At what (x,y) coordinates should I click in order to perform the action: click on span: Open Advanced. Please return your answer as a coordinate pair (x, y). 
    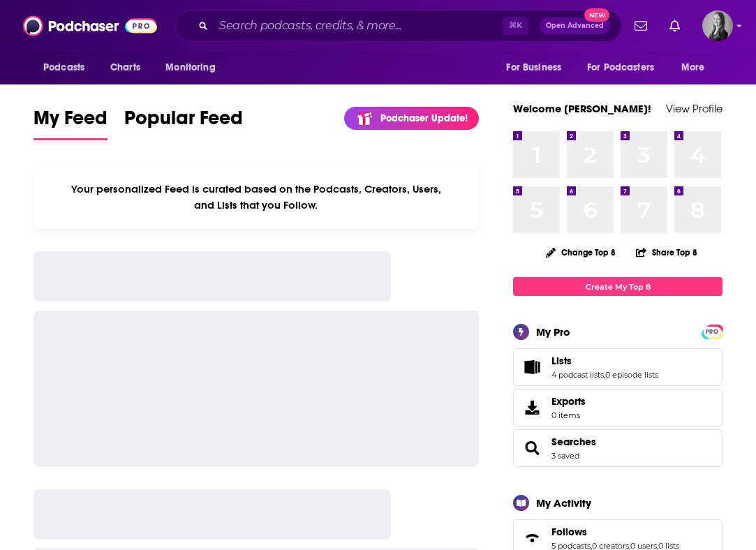
    Looking at the image, I should click on (574, 26).